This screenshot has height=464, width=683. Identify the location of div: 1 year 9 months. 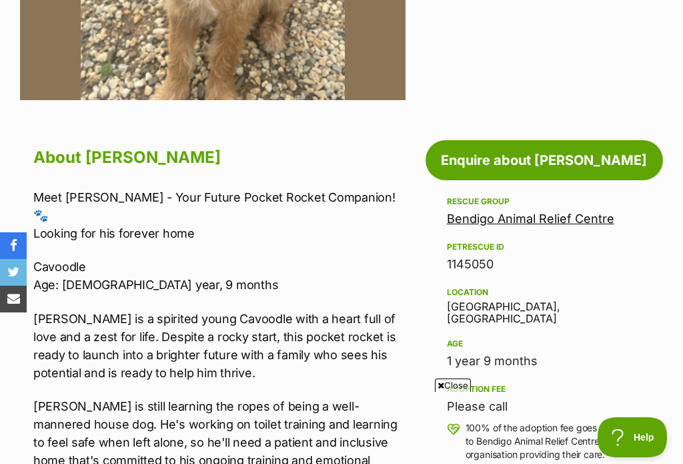
(544, 361).